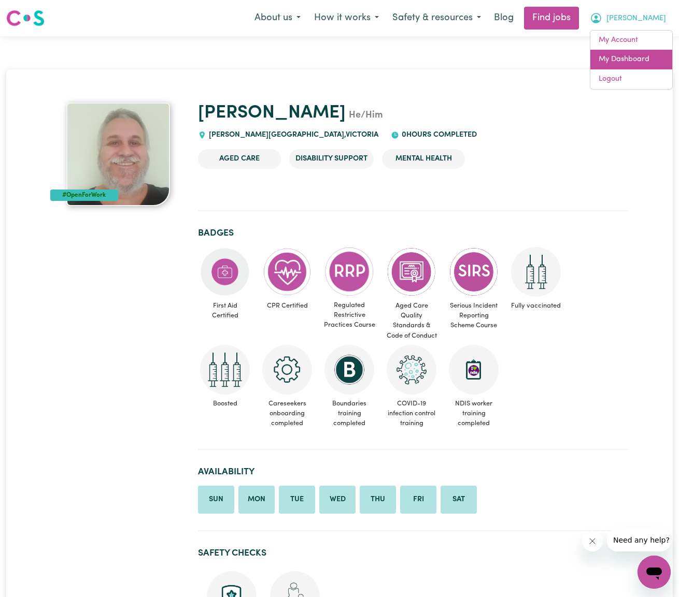 The height and width of the screenshot is (597, 679). Describe the element at coordinates (337, 500) in the screenshot. I see `li: Available on Wednesday` at that location.